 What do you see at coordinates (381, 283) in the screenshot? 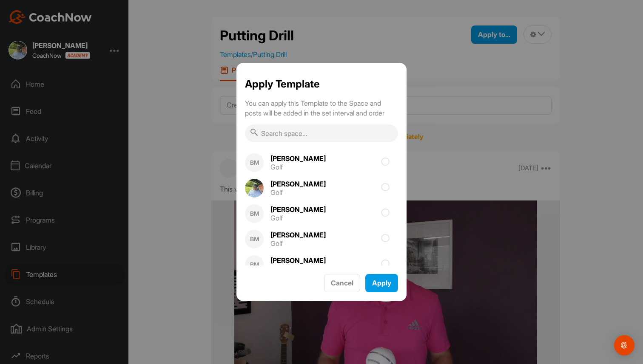
I see `span: Apply` at bounding box center [381, 283].